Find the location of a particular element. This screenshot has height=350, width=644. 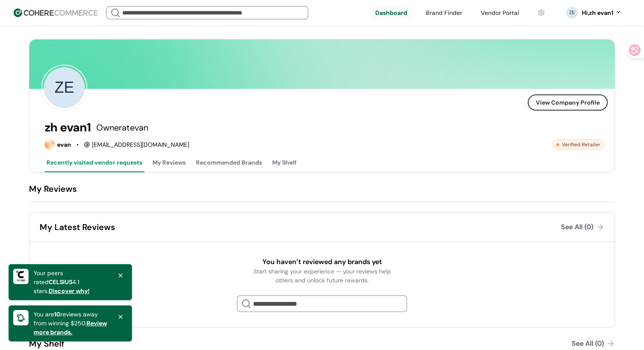

div: My Latest Reviews is located at coordinates (77, 227).